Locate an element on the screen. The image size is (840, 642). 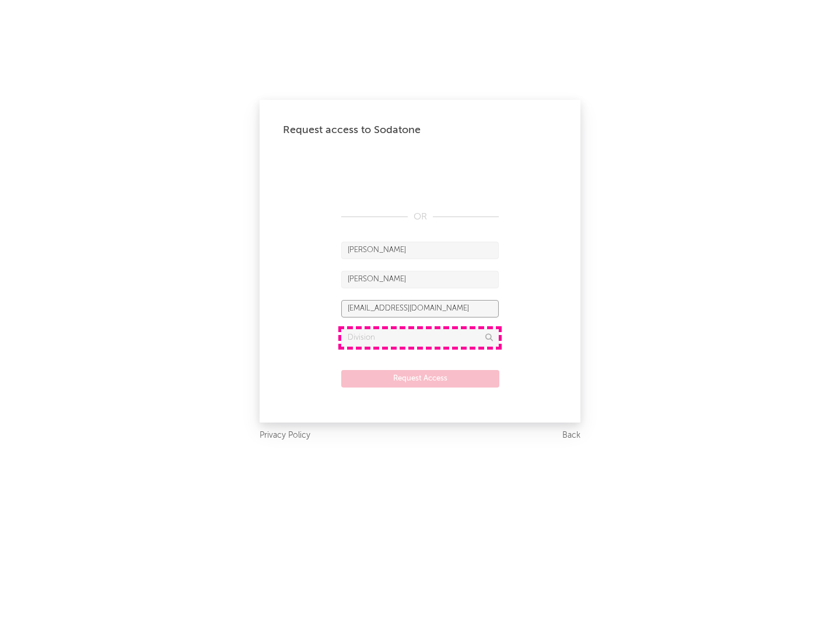
div: Request access to Sodatone is located at coordinates (420, 130).